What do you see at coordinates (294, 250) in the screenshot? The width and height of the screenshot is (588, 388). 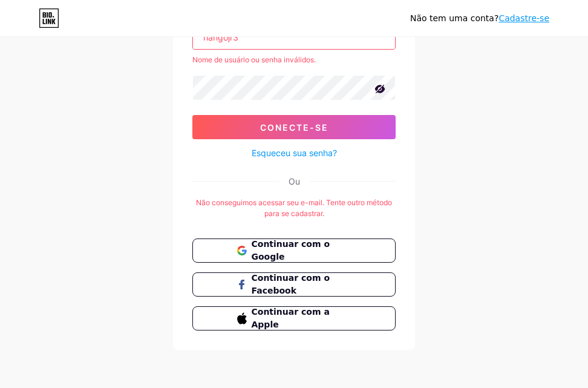 I see `a: Continuar com o Google` at bounding box center [294, 250].